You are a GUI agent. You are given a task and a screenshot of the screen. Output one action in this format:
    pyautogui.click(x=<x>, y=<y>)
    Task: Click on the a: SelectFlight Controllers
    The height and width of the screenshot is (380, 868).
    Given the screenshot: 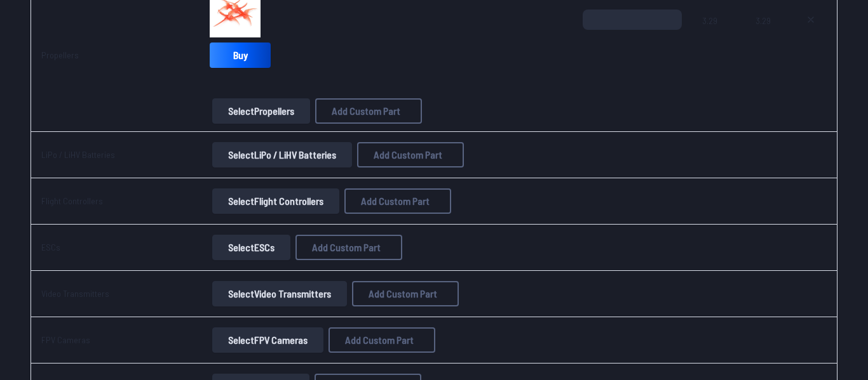 What is the action you would take?
    pyautogui.click(x=275, y=201)
    